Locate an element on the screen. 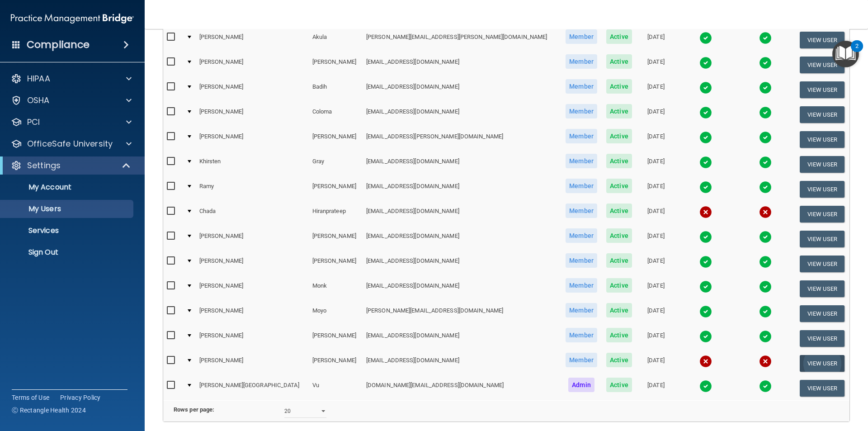 Image resolution: width=868 pixels, height=431 pixels. a: PCI is located at coordinates (71, 122).